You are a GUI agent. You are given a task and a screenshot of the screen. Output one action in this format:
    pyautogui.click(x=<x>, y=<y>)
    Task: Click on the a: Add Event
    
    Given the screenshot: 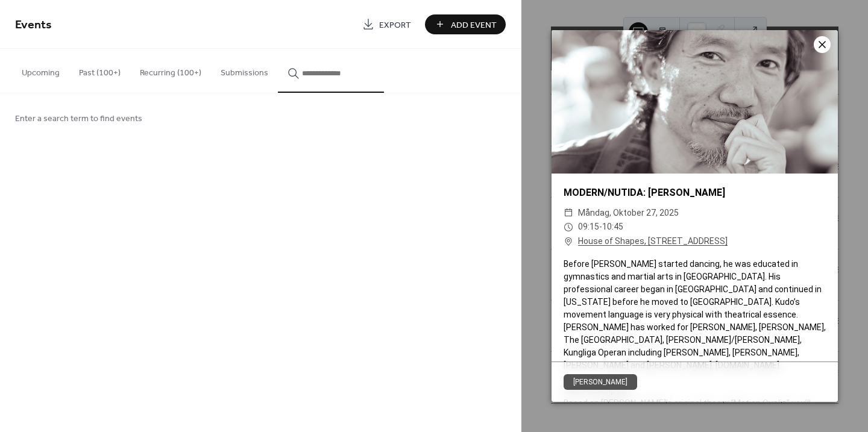 What is the action you would take?
    pyautogui.click(x=465, y=24)
    